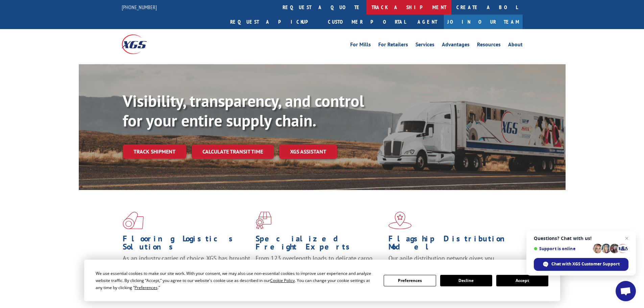 The height and width of the screenshot is (308, 644). Describe the element at coordinates (466, 280) in the screenshot. I see `button: Decline` at that location.